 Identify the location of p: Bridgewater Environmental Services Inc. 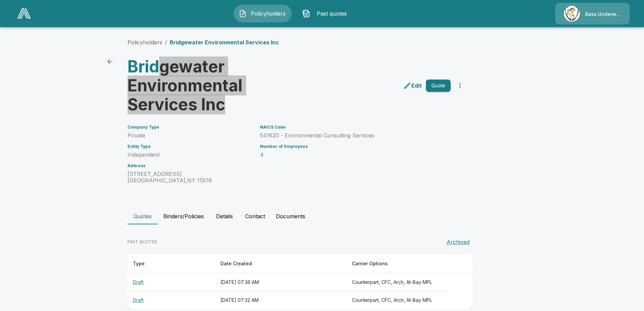
(224, 42).